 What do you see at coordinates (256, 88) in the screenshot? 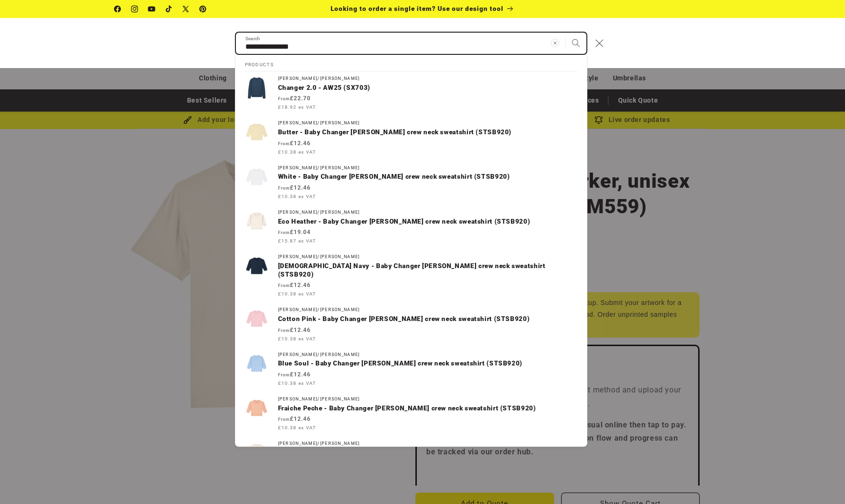
I see `img: Changer 2.0 - AW25 (SX703)` at bounding box center [256, 88].